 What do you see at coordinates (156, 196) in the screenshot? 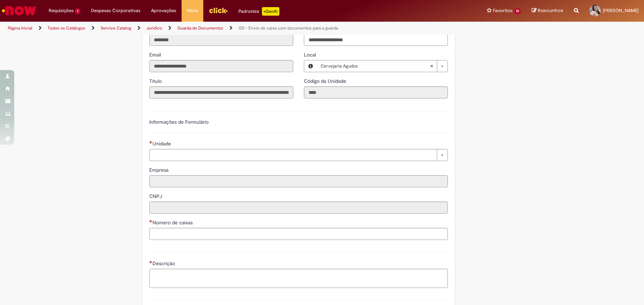
I see `span: Somente leitura - CNPJ` at bounding box center [156, 196].